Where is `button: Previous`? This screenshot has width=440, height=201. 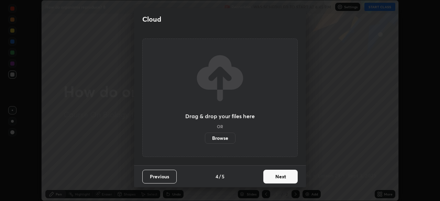 button: Previous is located at coordinates (160, 177).